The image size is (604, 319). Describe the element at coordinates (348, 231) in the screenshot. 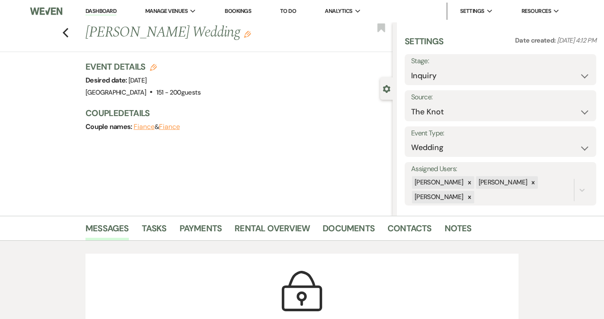

I see `a: Documents` at that location.